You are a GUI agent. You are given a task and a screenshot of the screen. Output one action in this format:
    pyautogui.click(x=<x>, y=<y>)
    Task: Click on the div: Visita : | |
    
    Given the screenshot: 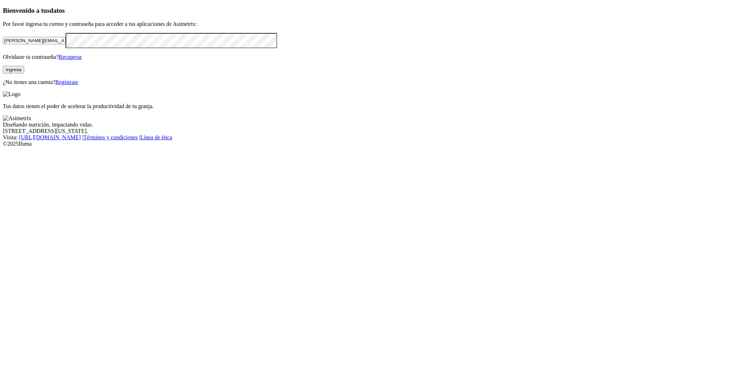 What is the action you would take?
    pyautogui.click(x=378, y=137)
    